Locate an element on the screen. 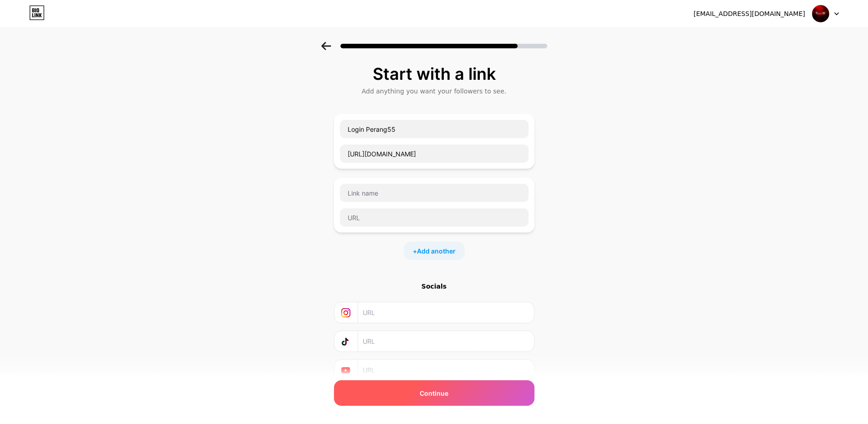  div: Socials is located at coordinates (434, 286).